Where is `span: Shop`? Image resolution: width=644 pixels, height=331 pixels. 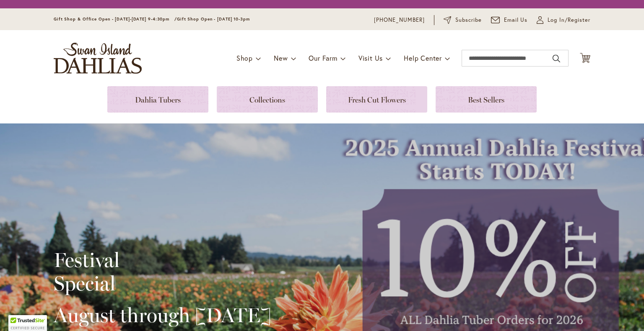
span: Shop is located at coordinates (244, 58).